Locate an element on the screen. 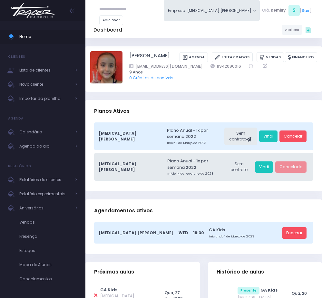  span: Cancelamentos is located at coordinates (48, 279).